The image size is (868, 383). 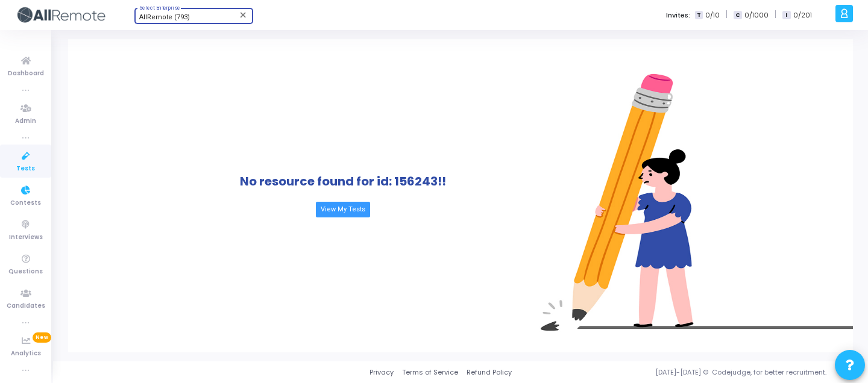 What do you see at coordinates (26, 237) in the screenshot?
I see `span: Interviews` at bounding box center [26, 237].